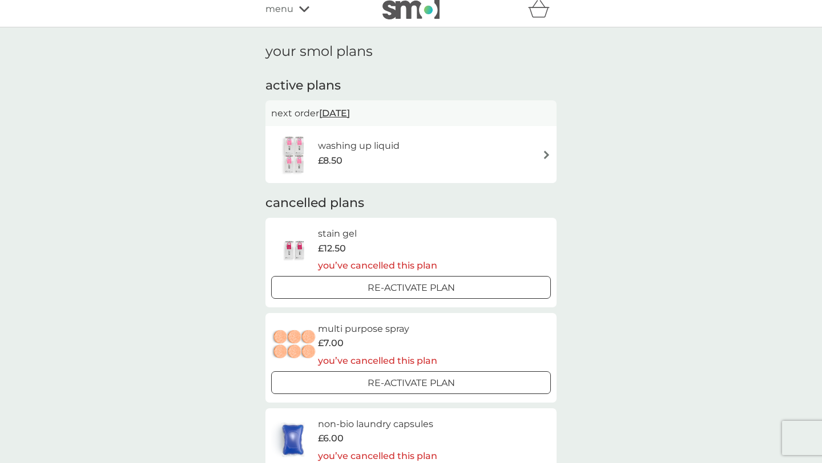 The image size is (822, 463). I want to click on h6: washing up liquid, so click(358, 146).